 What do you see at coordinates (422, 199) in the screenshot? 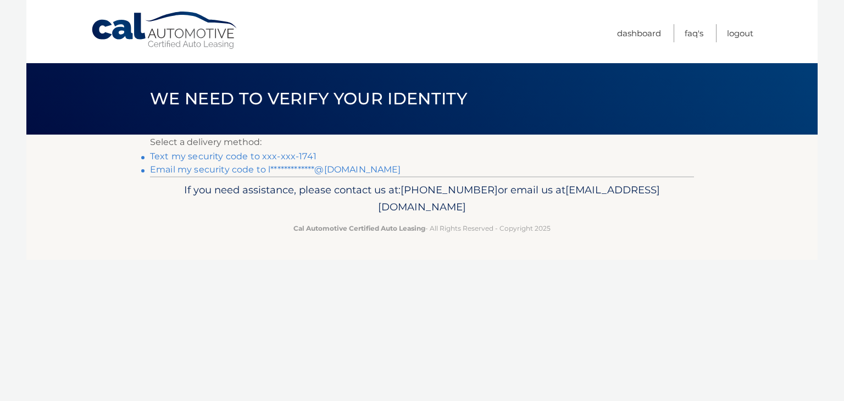
I see `p: If you need assistance, please contact us at: or email us at` at bounding box center [422, 199].